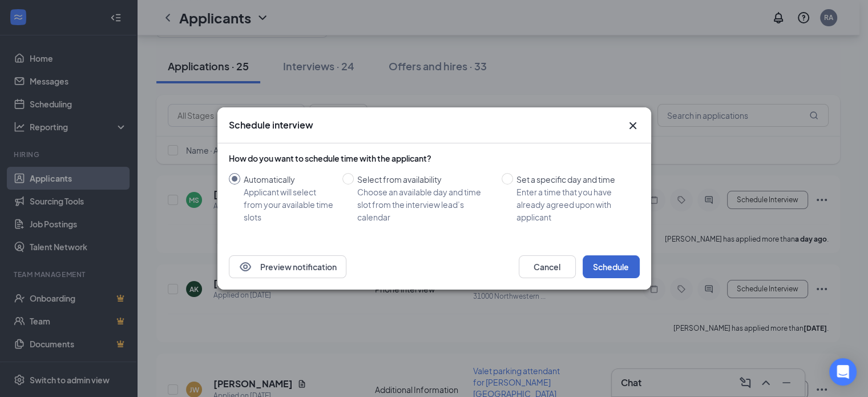 The width and height of the screenshot is (868, 397). Describe the element at coordinates (245, 266) in the screenshot. I see `svg: Eye` at that location.